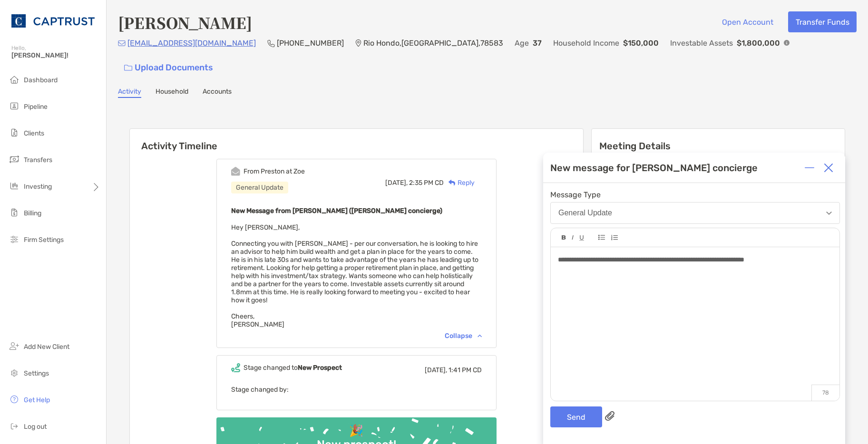  Describe the element at coordinates (14, 399) in the screenshot. I see `img: get-help icon` at that location.